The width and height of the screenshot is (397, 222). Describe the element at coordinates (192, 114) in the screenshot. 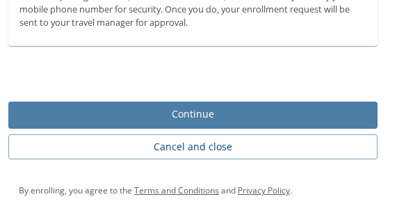

I see `span: Continue` at that location.